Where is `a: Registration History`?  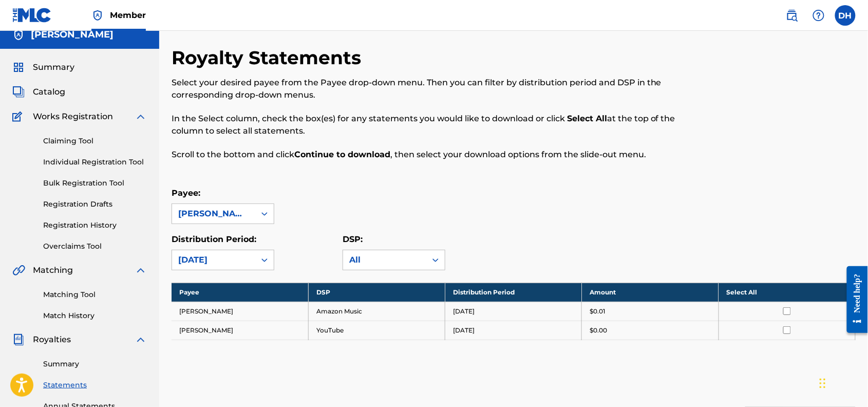
a: Registration History is located at coordinates (95, 225).